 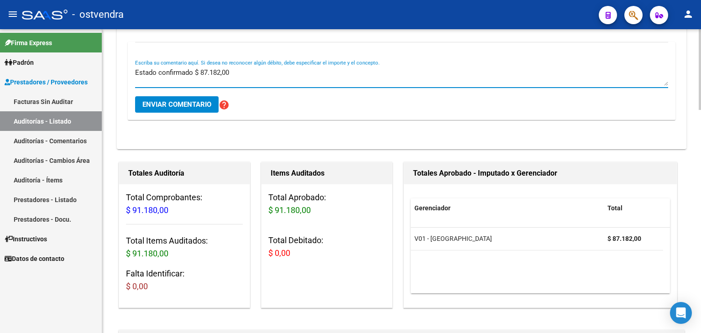 I want to click on span: Padrón, so click(x=19, y=63).